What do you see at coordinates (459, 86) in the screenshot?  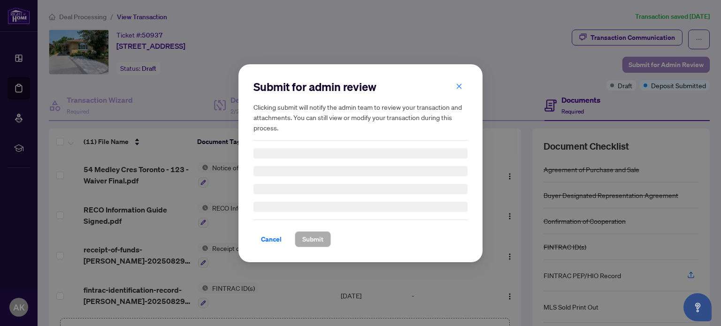 I see `span: close` at bounding box center [459, 86].